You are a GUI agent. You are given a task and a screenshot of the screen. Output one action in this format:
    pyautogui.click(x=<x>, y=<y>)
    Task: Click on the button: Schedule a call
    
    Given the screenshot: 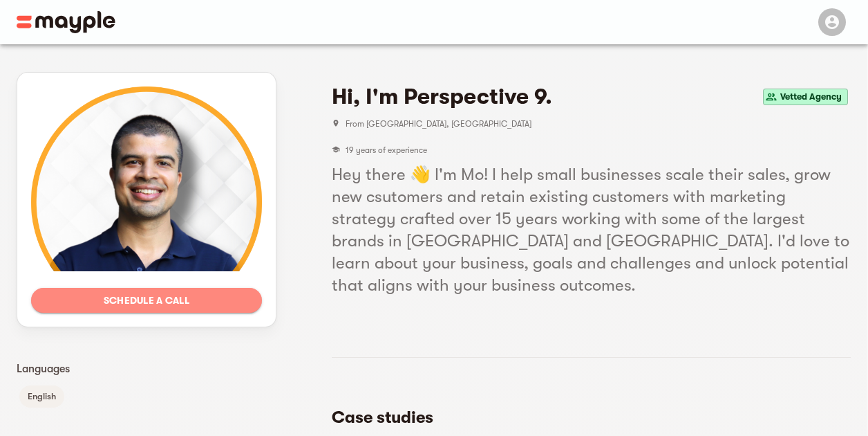 What is the action you would take?
    pyautogui.click(x=147, y=300)
    